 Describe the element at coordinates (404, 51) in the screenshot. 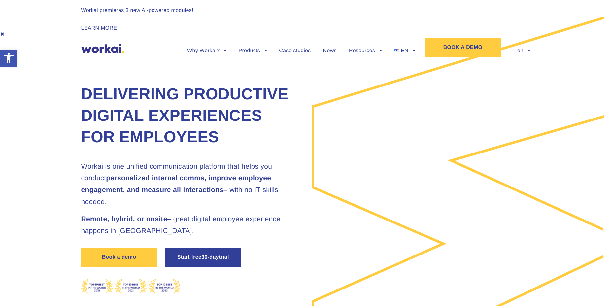

I see `span: EN` at that location.